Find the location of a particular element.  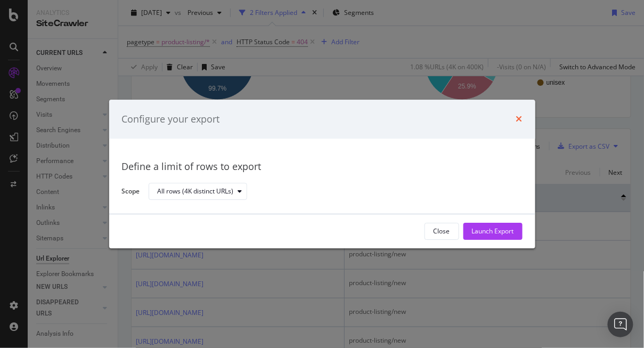

label: Scope is located at coordinates (131, 192).